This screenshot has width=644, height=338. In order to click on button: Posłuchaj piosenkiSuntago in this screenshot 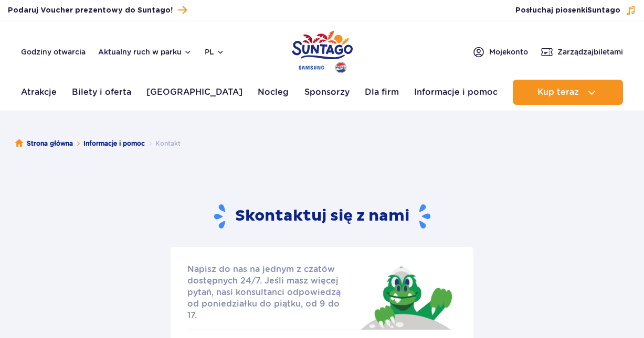, I will do `click(576, 10)`.